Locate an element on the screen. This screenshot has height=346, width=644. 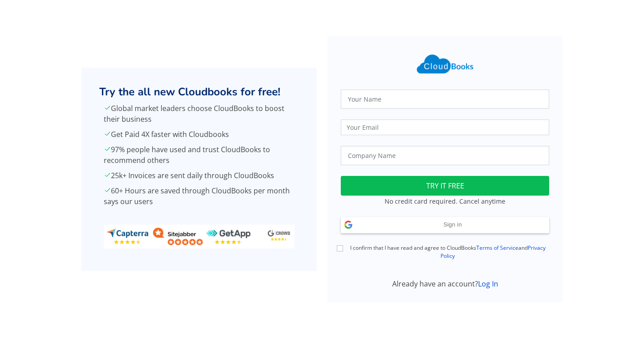
img: Cloudbooks Logo is located at coordinates (445, 64).